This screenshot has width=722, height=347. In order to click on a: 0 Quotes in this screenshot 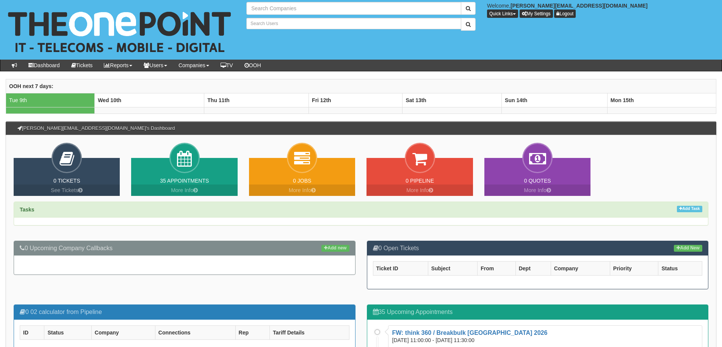, I will do `click(538, 180)`.